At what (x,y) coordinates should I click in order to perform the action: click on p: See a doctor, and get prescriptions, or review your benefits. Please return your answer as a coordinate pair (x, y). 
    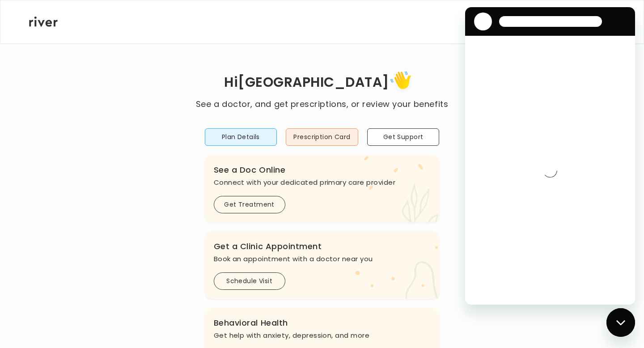
    Looking at the image, I should click on (322, 104).